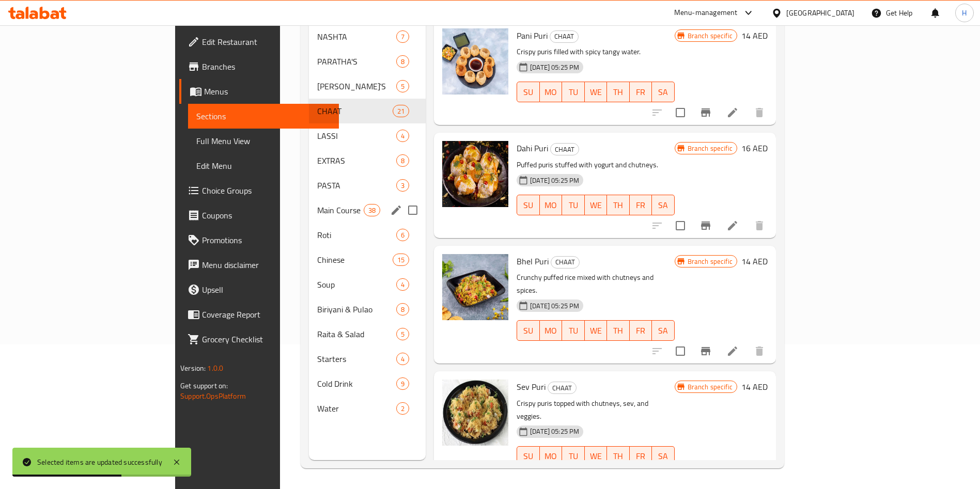  I want to click on span: Main Course, so click(341, 210).